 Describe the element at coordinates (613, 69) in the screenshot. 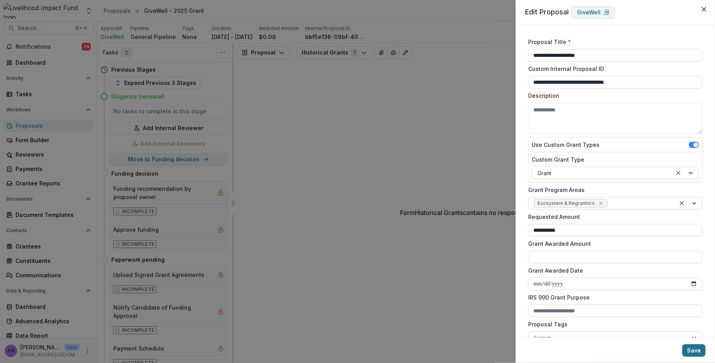

I see `label: Custom Internal Proposal ID` at that location.